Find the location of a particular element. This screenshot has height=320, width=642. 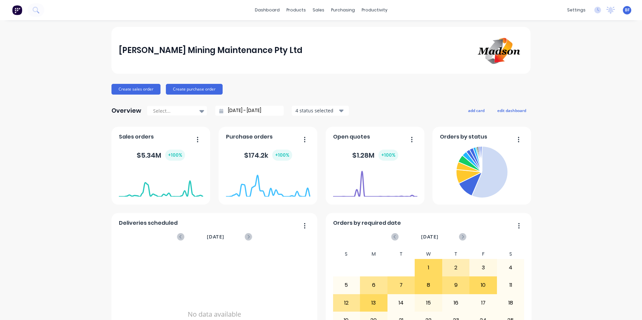

button: Create purchase order is located at coordinates (194, 89).